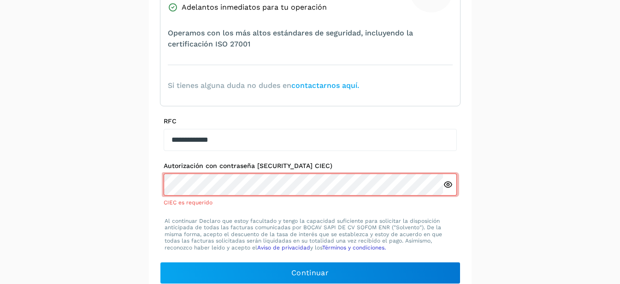 This screenshot has width=620, height=284. What do you see at coordinates (325, 85) in the screenshot?
I see `a: contactarnos aquí.` at bounding box center [325, 85].